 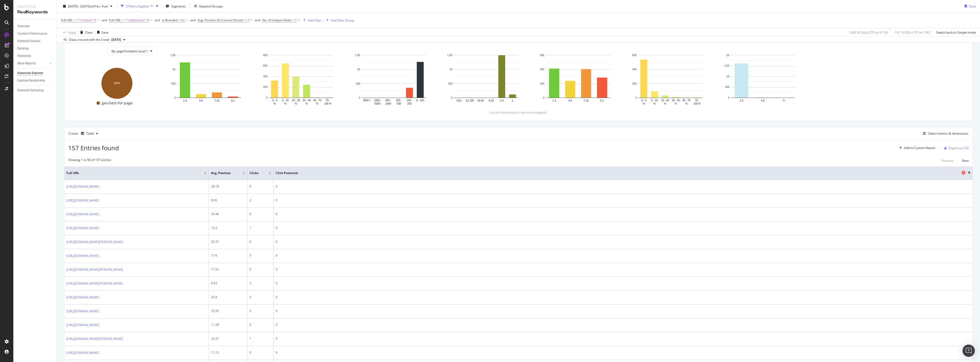 What do you see at coordinates (35, 34) in the screenshot?
I see `a: Content Performance` at bounding box center [35, 34].